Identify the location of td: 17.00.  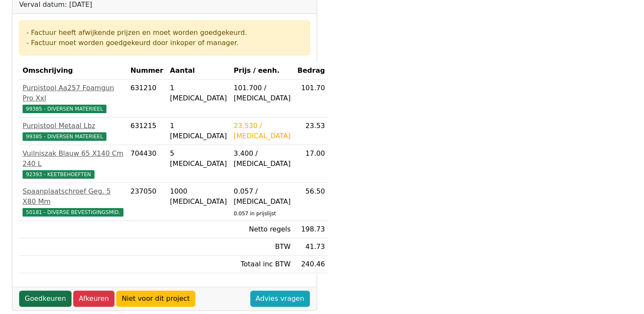
(311, 164).